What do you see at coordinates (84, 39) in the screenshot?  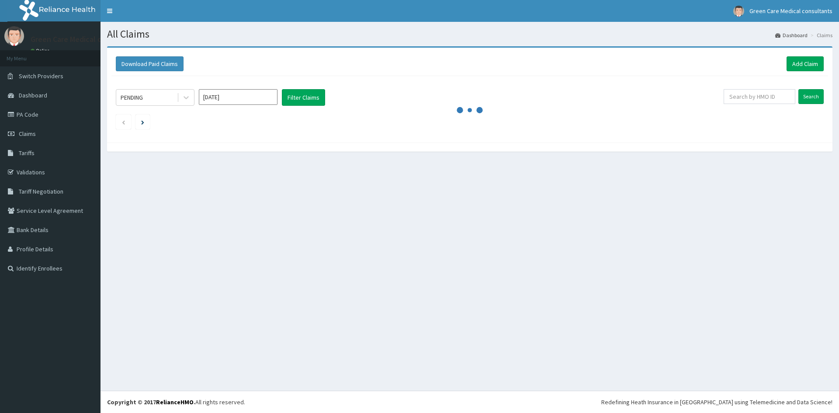 I see `p: Green Care Medical consultants` at bounding box center [84, 39].